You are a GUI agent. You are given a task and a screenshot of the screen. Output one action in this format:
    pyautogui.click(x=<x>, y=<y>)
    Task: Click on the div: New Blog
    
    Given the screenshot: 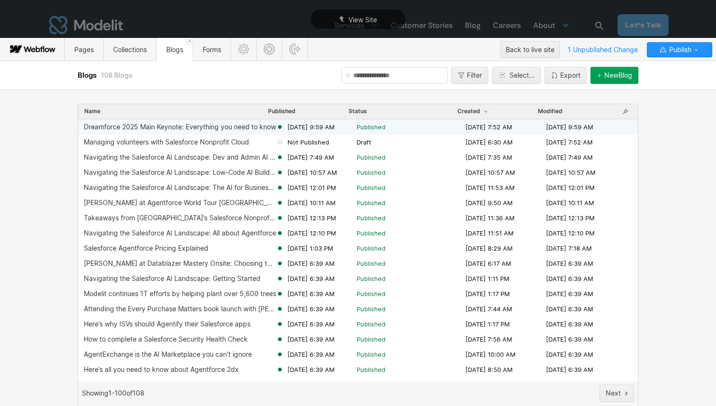 What is the action you would take?
    pyautogui.click(x=618, y=75)
    